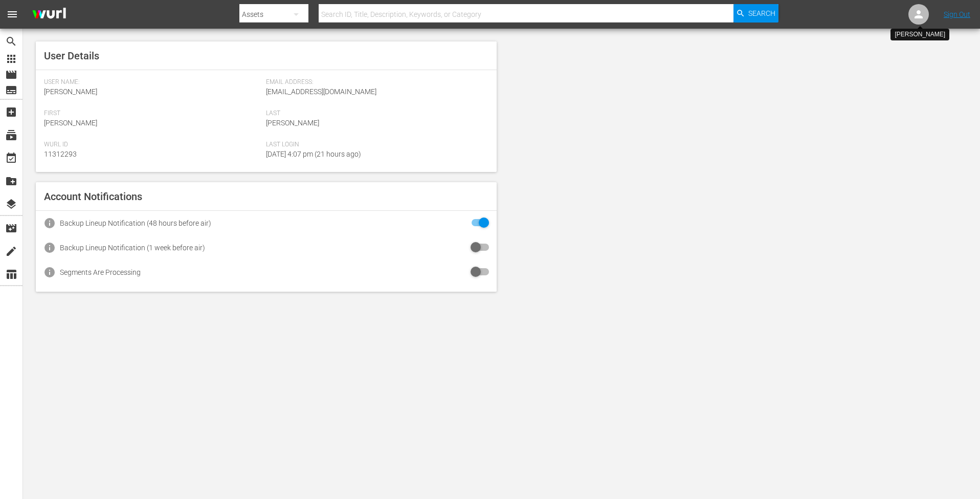  I want to click on div: Backup Lineup Notification (1 week before air), so click(133, 248).